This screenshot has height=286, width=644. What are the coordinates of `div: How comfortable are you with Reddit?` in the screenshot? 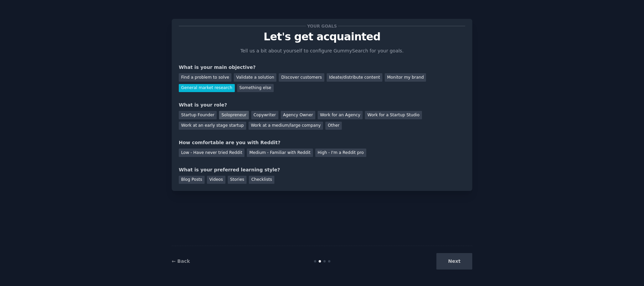 It's located at (322, 142).